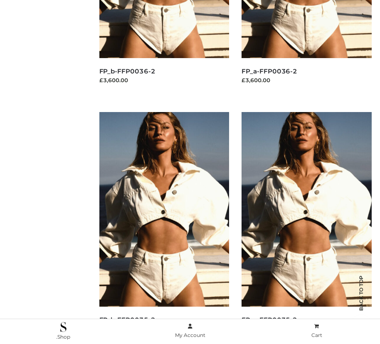 Image resolution: width=380 pixels, height=344 pixels. What do you see at coordinates (63, 327) in the screenshot?
I see `img: .Shop` at bounding box center [63, 327].